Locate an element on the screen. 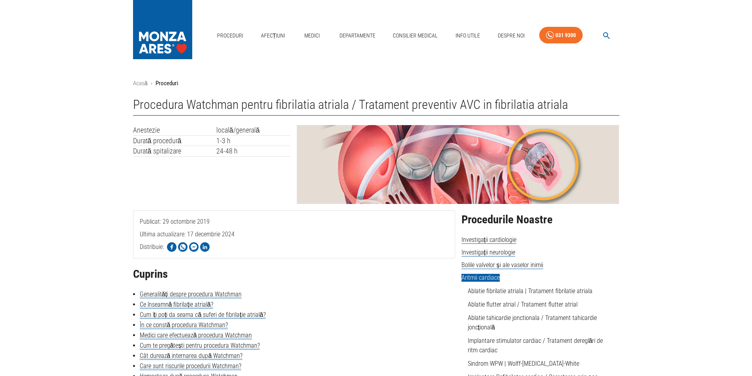  a: Medici is located at coordinates (312, 36).